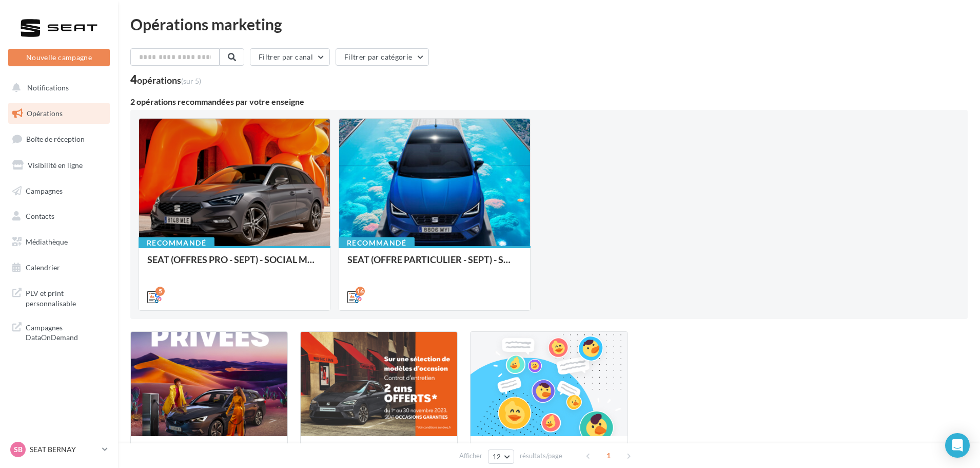 Image resolution: width=980 pixels, height=468 pixels. I want to click on span: Médiathèque, so click(47, 241).